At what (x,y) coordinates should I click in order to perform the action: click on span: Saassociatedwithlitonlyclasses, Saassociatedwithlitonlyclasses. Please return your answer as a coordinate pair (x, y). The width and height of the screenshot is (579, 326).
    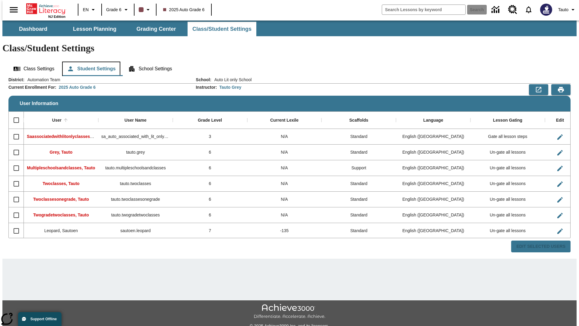
    Looking at the image, I should click on (91, 136).